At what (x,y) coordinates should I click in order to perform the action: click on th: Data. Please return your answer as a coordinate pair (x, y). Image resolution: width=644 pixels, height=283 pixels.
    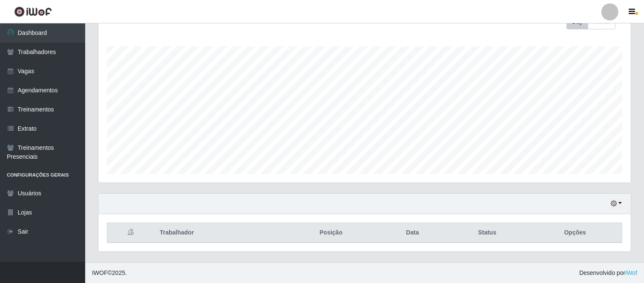
    Looking at the image, I should click on (412, 233).